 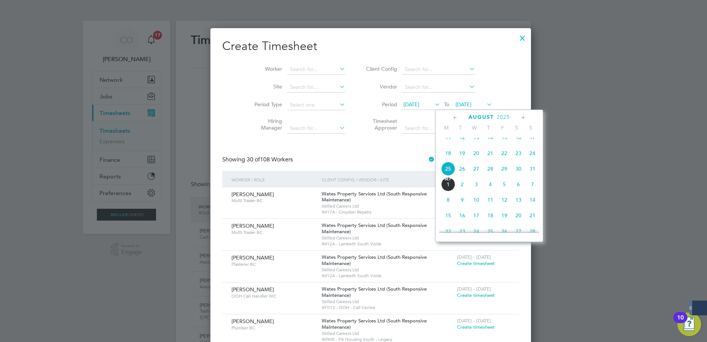 I want to click on span: August, so click(x=481, y=117).